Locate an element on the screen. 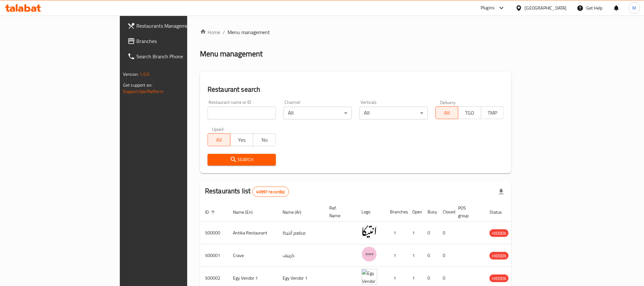  span: Restaurants Management is located at coordinates (179, 26).